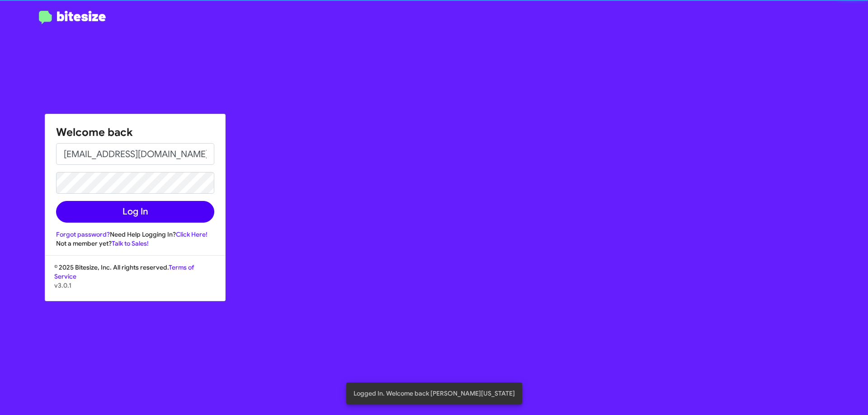 Image resolution: width=868 pixels, height=415 pixels. What do you see at coordinates (135, 244) in the screenshot?
I see `div: Not a member yet?` at bounding box center [135, 244].